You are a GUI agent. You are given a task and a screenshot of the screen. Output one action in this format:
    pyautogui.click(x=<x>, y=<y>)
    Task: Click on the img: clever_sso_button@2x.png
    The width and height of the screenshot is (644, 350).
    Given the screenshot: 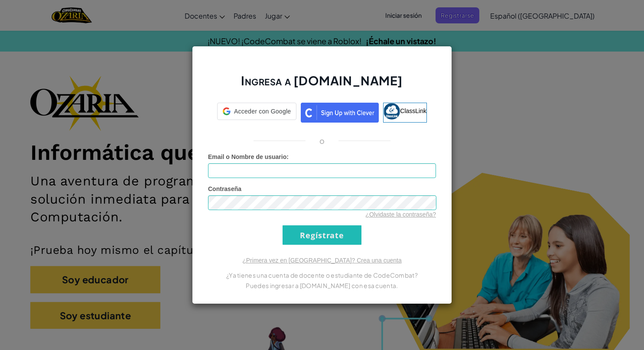 What is the action you would take?
    pyautogui.click(x=340, y=112)
    